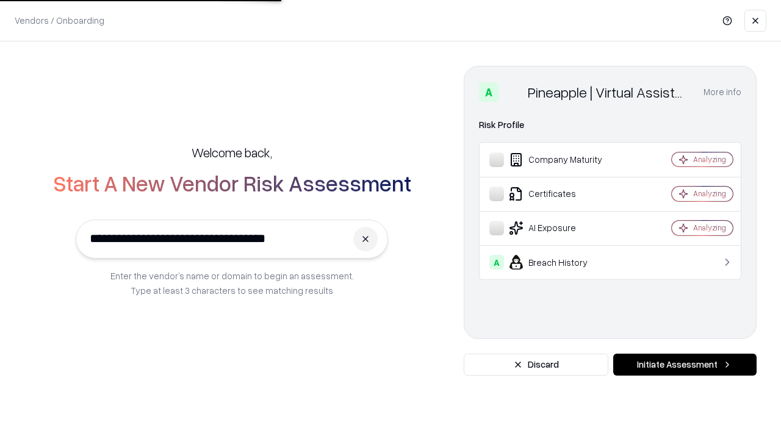 This screenshot has height=439, width=781. I want to click on p: Vendors / Onboarding, so click(59, 20).